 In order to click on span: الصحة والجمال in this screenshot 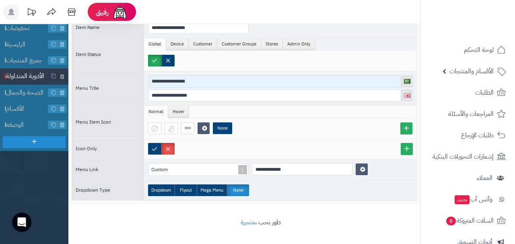, I will do `click(27, 93)`.